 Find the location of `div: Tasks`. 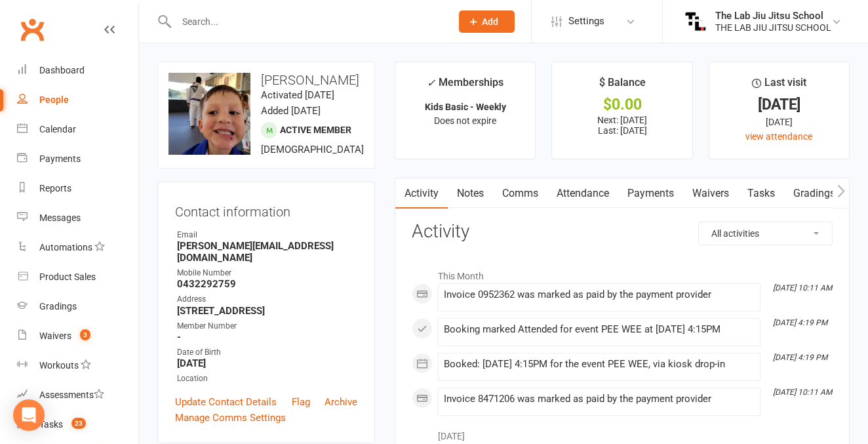

div: Tasks is located at coordinates (51, 424).